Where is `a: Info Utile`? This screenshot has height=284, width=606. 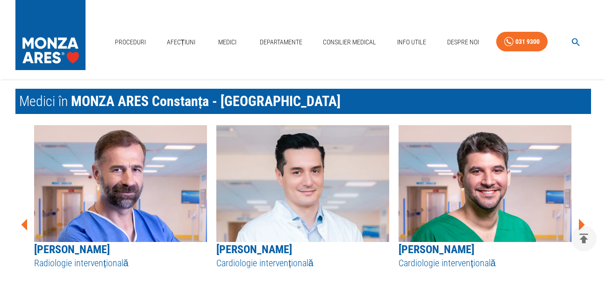 a: Info Utile is located at coordinates (411, 42).